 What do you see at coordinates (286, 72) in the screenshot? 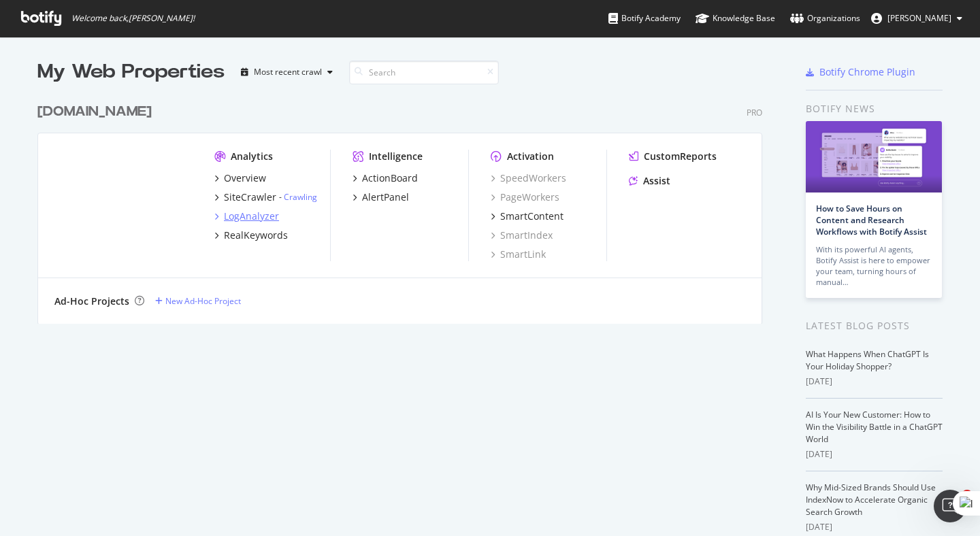
I see `button: Most recent crawl` at bounding box center [286, 72].